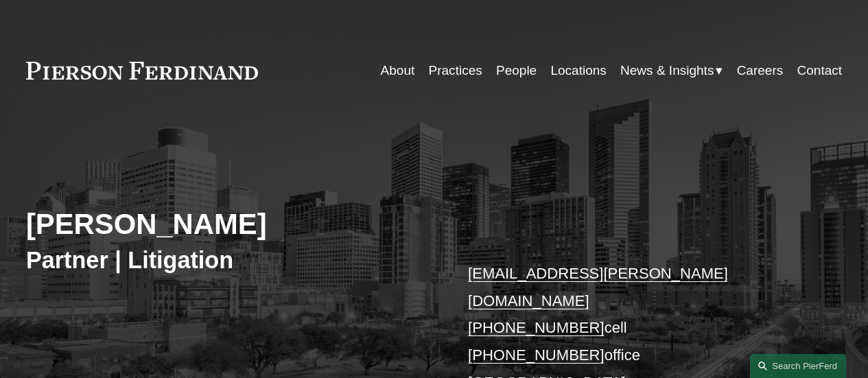 This screenshot has height=378, width=868. I want to click on a: Locations, so click(578, 71).